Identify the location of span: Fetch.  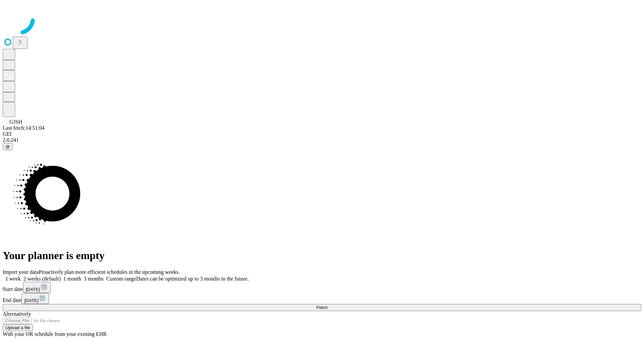
(321, 307).